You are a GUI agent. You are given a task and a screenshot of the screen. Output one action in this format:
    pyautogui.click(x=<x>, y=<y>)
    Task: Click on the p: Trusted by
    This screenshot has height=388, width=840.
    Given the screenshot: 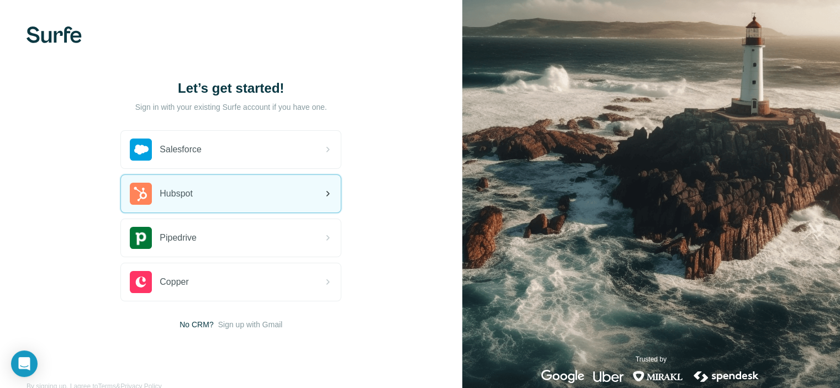 What is the action you would take?
    pyautogui.click(x=651, y=359)
    